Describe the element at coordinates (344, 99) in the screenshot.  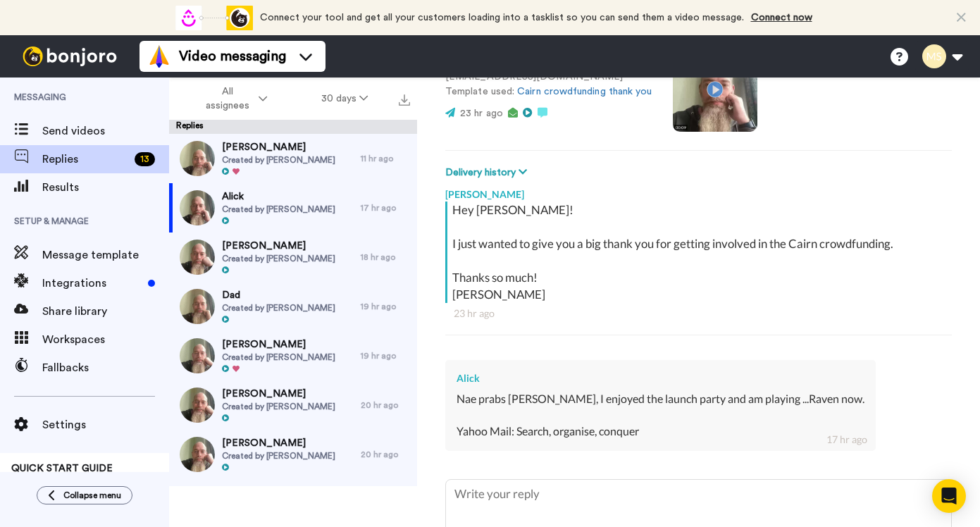
I see `button: 30 days` at that location.